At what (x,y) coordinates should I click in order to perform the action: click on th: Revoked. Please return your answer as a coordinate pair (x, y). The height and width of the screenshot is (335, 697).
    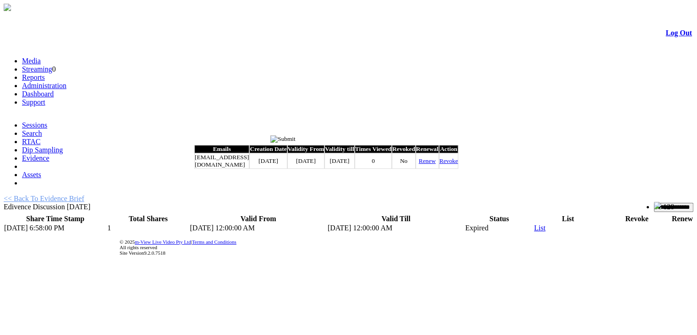
    Looking at the image, I should click on (404, 149).